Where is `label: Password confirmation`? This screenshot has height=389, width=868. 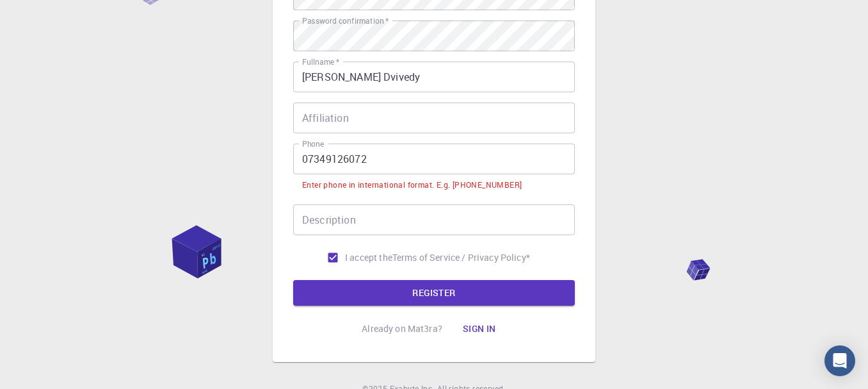 label: Password confirmation is located at coordinates (345, 21).